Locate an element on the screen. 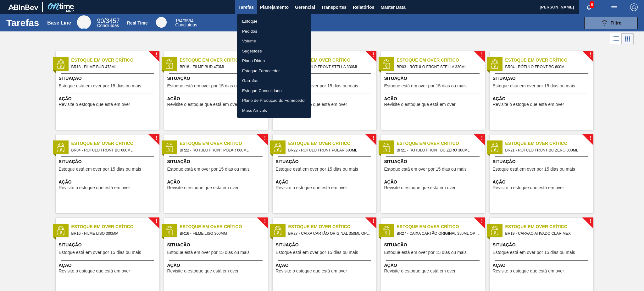 The width and height of the screenshot is (644, 291). li: Mass Arrivals is located at coordinates (274, 111).